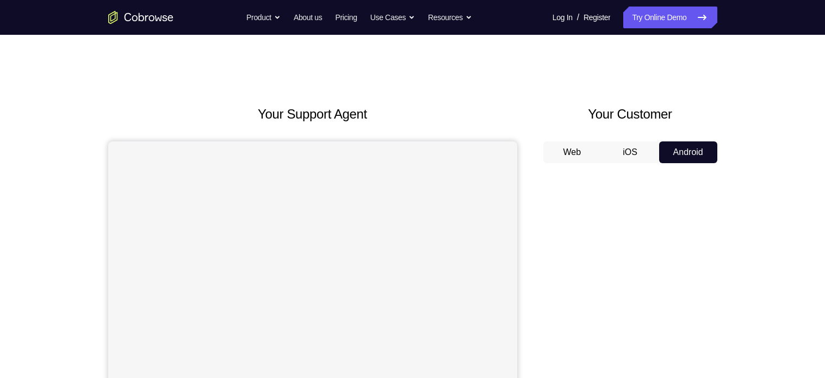 The image size is (825, 378). Describe the element at coordinates (450, 17) in the screenshot. I see `button: Resources` at that location.